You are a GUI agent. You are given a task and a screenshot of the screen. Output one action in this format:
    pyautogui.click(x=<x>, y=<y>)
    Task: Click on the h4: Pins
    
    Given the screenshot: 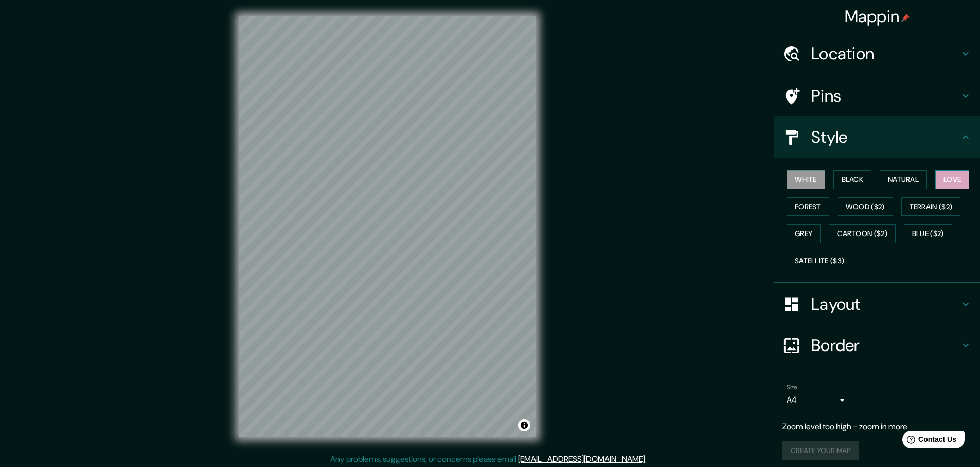 What is the action you would take?
    pyautogui.click(x=885, y=96)
    